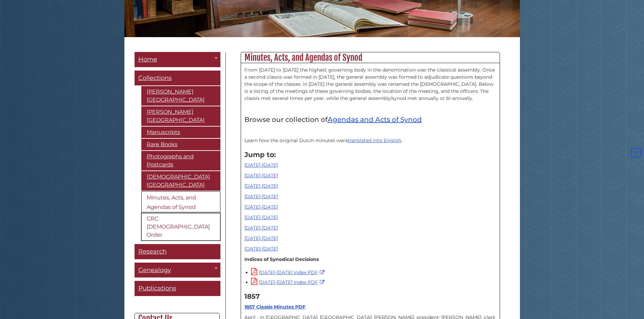  I want to click on a: 1857 Classis Minutes PDF, so click(275, 307).